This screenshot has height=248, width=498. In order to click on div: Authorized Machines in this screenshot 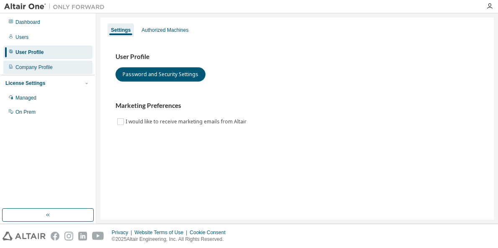, I will do `click(165, 30)`.